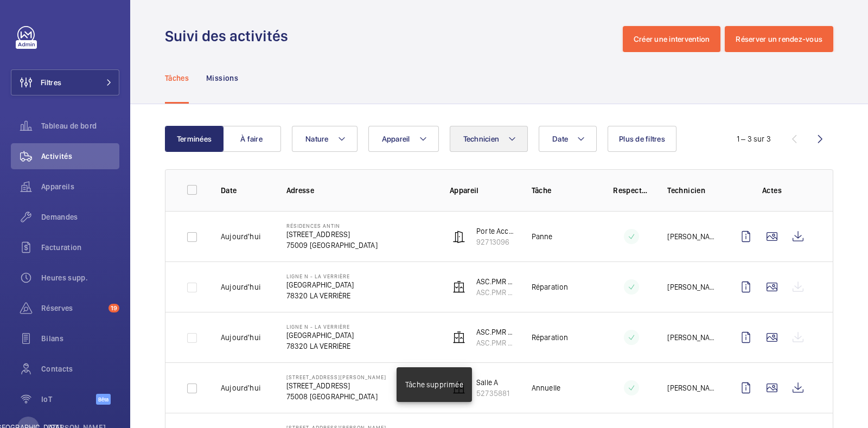 The width and height of the screenshot is (868, 428). I want to click on font: Porte Accordéon Accès Parking, so click(530, 231).